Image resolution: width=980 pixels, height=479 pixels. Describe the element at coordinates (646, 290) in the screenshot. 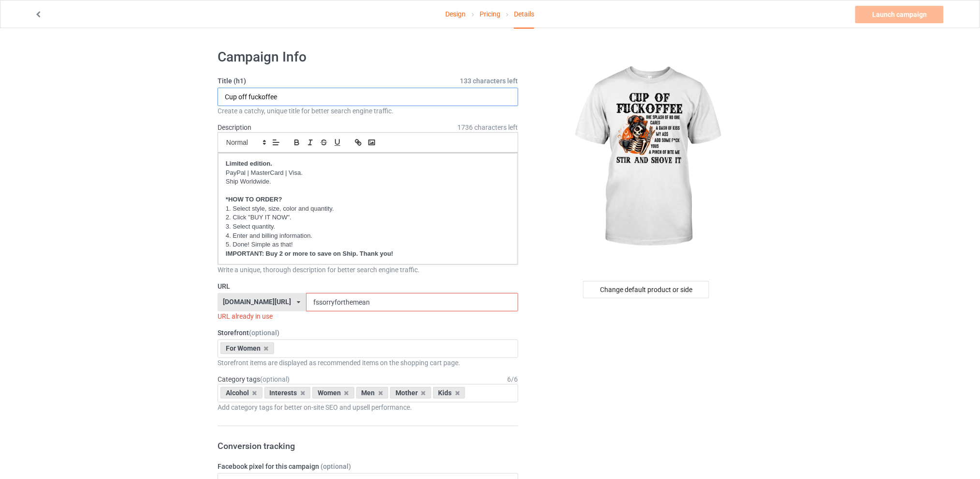

I see `div: Change default product or side` at that location.